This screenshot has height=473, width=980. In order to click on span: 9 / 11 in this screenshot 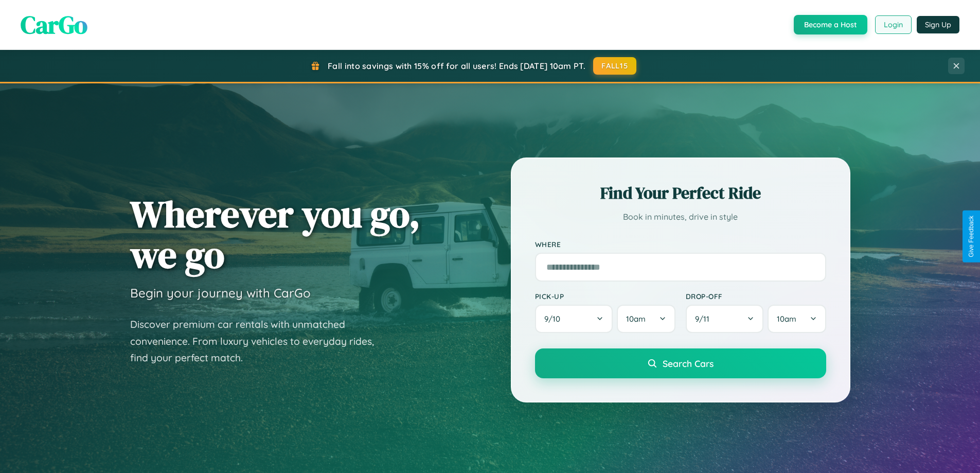, I will do `click(704, 318)`.